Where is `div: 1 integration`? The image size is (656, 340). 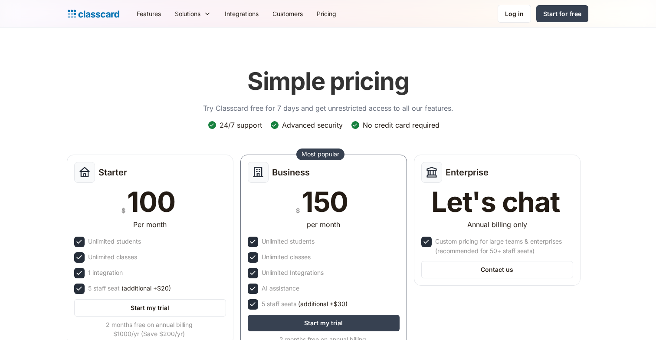
div: 1 integration is located at coordinates (105, 272).